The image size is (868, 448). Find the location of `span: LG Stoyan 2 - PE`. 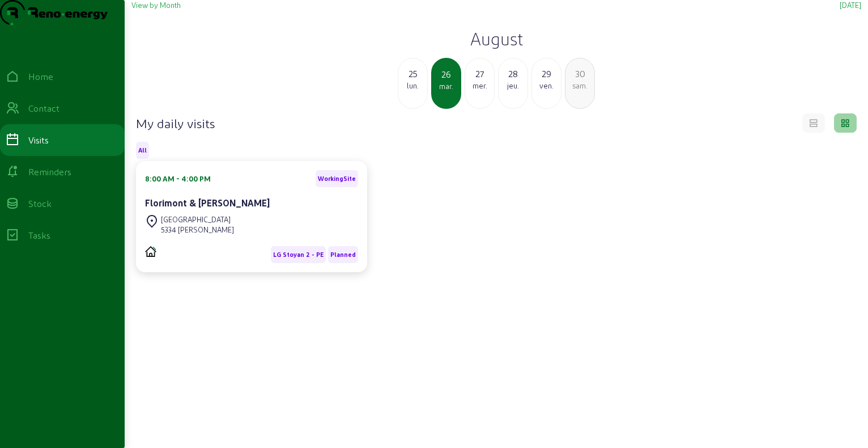

span: LG Stoyan 2 - PE is located at coordinates (298, 255).